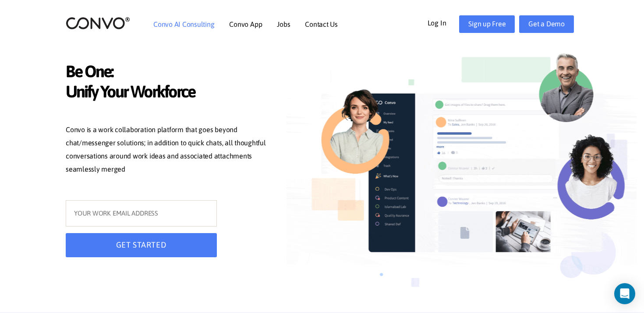 This screenshot has width=644, height=313. What do you see at coordinates (98, 23) in the screenshot?
I see `img: logo_2.png` at bounding box center [98, 23].